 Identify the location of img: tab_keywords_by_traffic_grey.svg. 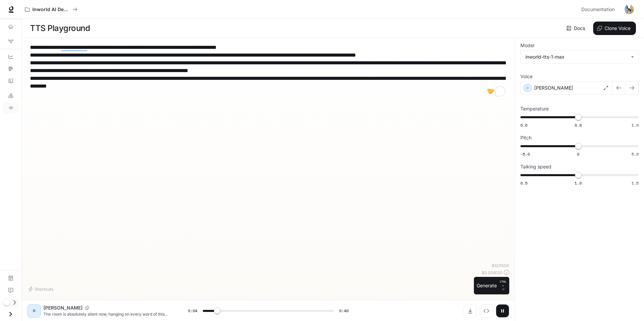
(70, 42).